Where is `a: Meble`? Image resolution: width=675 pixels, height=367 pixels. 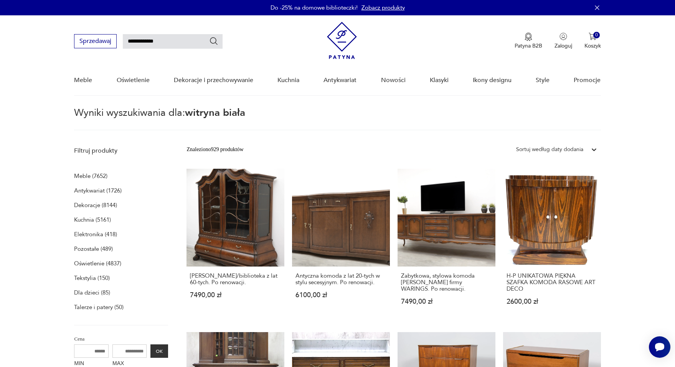 a: Meble is located at coordinates (83, 80).